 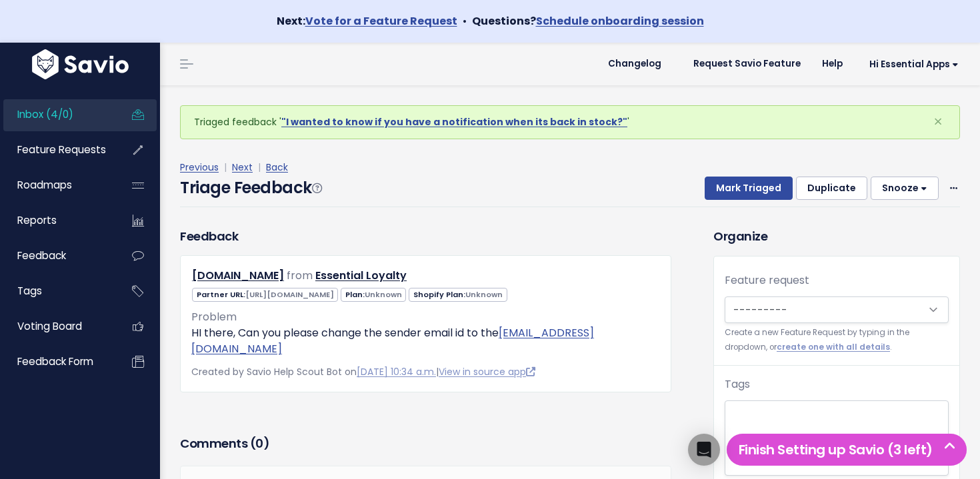 What do you see at coordinates (366, 21) in the screenshot?
I see `strong: Next:` at bounding box center [366, 21].